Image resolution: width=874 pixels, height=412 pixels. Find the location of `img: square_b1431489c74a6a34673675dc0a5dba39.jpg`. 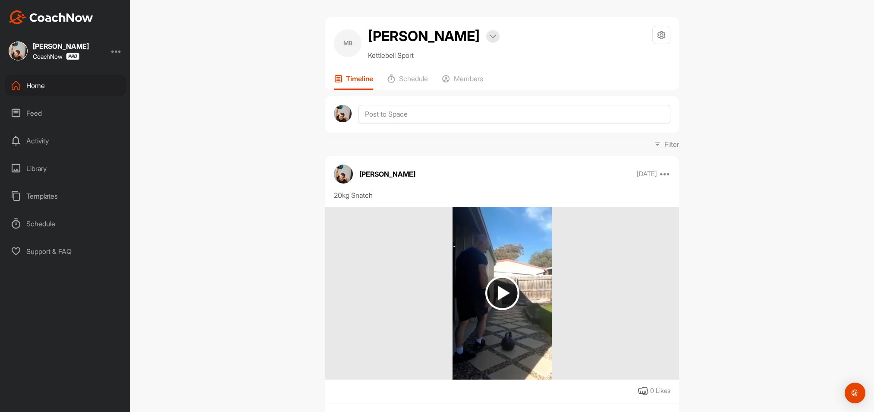

img: square_b1431489c74a6a34673675dc0a5dba39.jpg is located at coordinates (18, 51).